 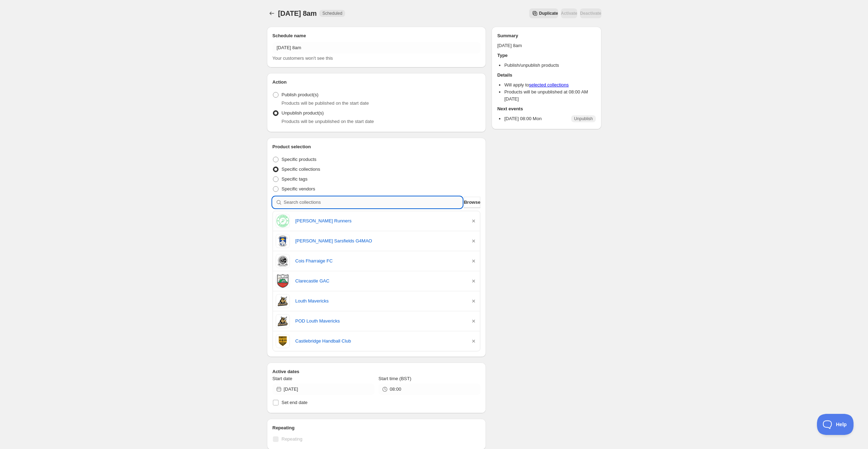 What do you see at coordinates (380, 321) in the screenshot?
I see `a: POD Louth Mavericks` at bounding box center [380, 321].